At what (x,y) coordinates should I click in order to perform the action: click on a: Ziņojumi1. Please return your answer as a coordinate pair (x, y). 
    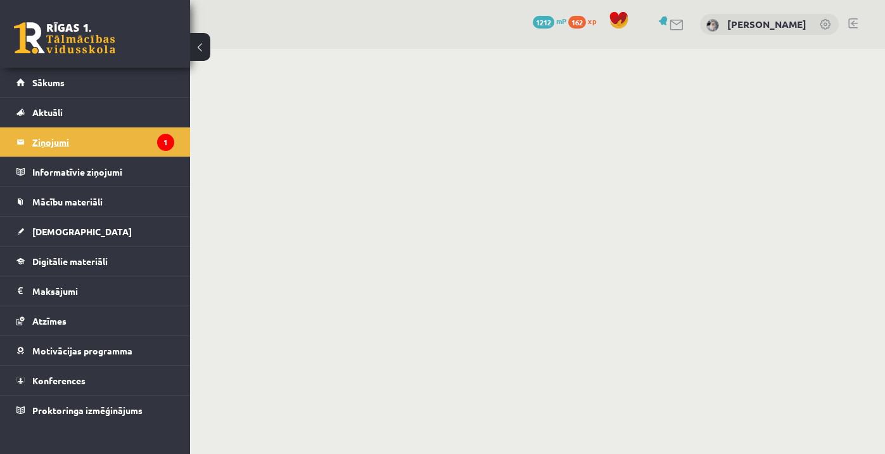
    Looking at the image, I should click on (95, 142).